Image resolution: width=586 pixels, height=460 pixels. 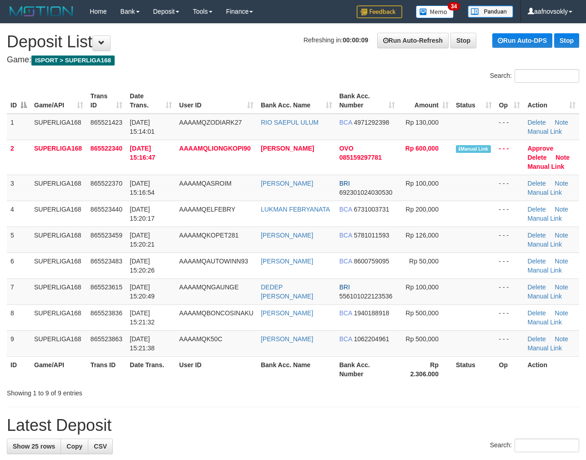 What do you see at coordinates (372, 261) in the screenshot?
I see `span: Copy 8600759095 to clipboard` at bounding box center [372, 261].